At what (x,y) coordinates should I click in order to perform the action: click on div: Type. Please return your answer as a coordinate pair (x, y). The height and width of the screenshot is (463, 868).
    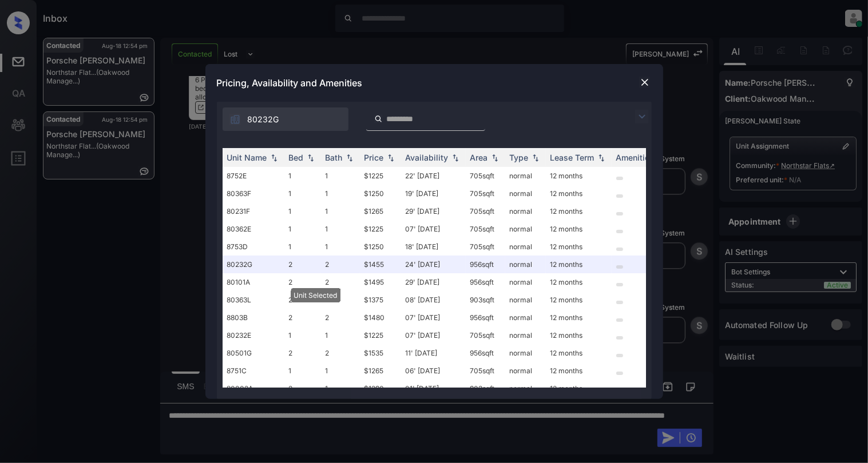
    Looking at the image, I should click on (519, 158).